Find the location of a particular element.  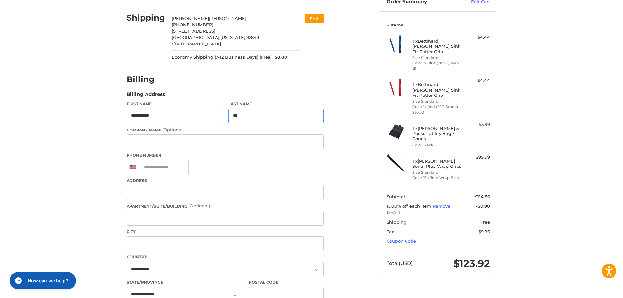

span: $123.92 is located at coordinates (472, 263).